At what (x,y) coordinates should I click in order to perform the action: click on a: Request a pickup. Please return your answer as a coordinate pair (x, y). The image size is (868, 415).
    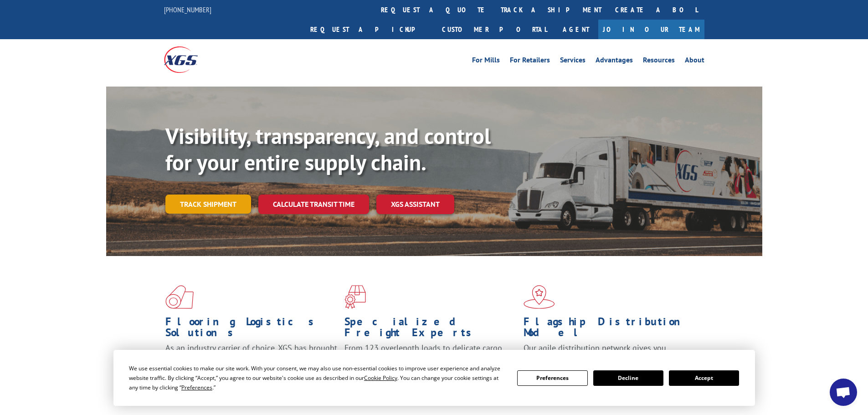
    Looking at the image, I should click on (369, 29).